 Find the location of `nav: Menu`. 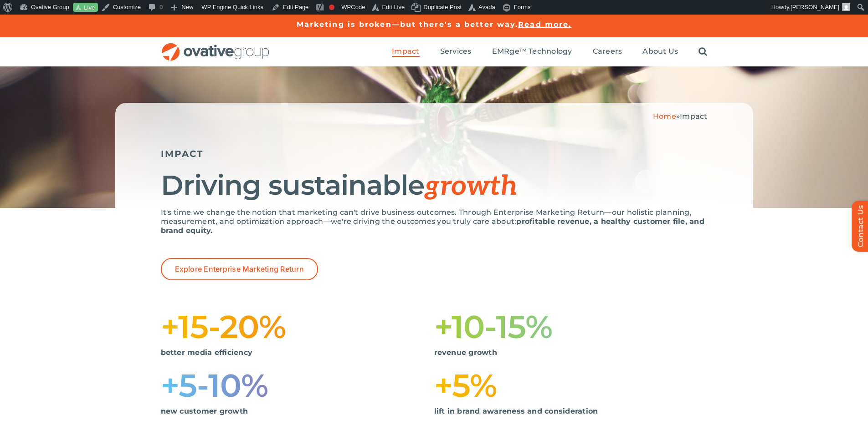

nav: Menu is located at coordinates (550, 52).